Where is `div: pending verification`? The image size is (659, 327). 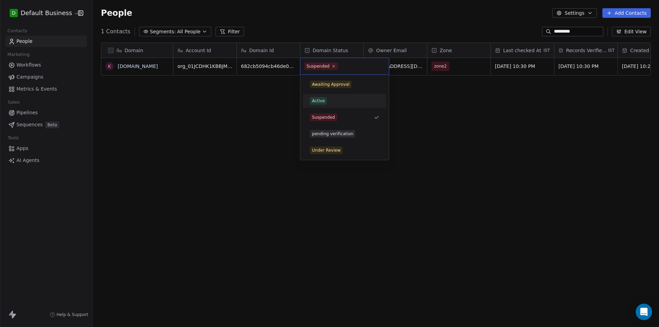
div: pending verification is located at coordinates (333, 134).